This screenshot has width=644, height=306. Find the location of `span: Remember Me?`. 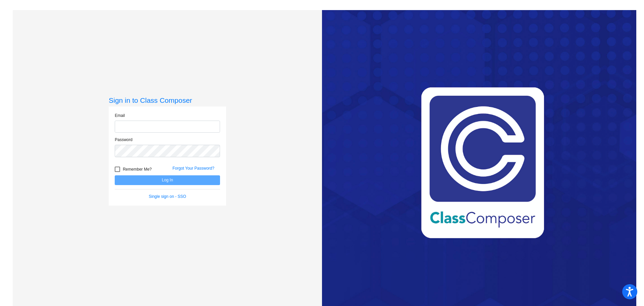

span: Remember Me? is located at coordinates (137, 169).